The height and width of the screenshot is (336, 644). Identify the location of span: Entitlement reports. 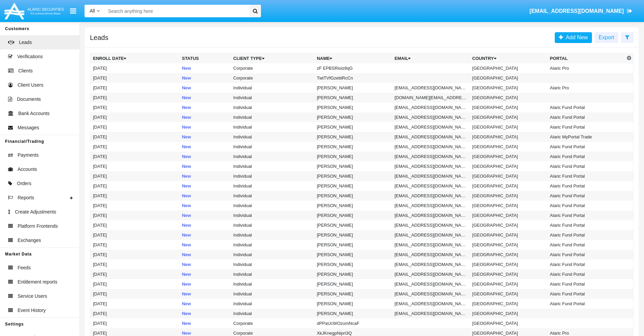
(38, 282).